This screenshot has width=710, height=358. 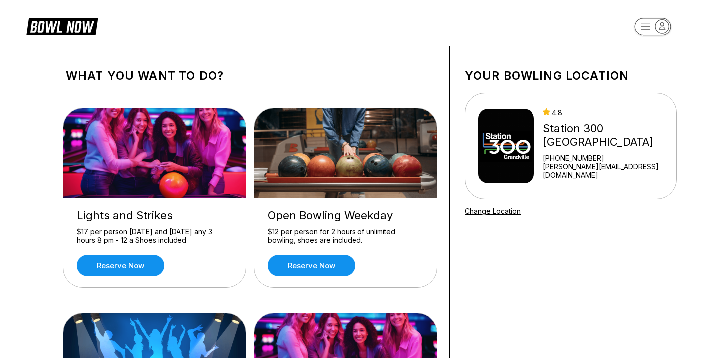 I want to click on div: Open Bowling Weekday, so click(x=346, y=215).